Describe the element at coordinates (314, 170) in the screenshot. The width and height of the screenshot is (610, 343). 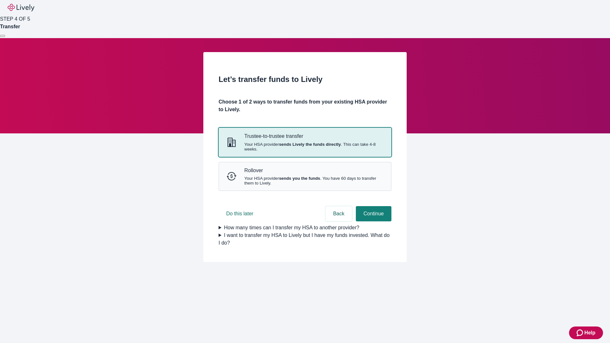
I see `p: Rollover` at that location.